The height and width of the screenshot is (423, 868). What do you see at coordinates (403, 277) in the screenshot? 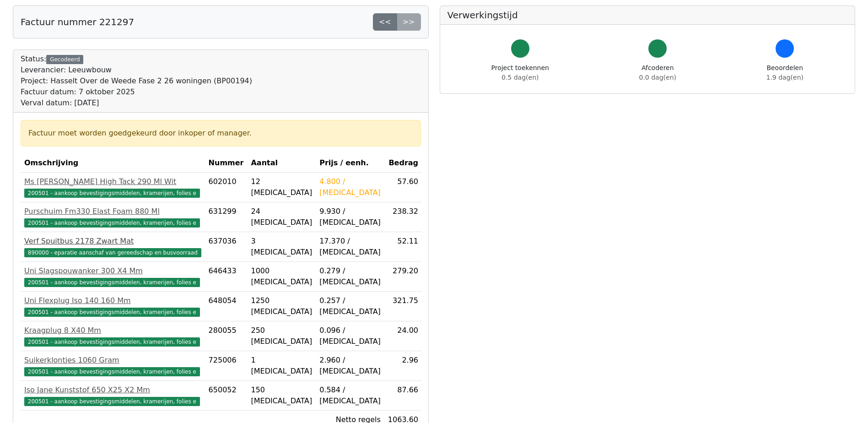
I see `td: 279.20` at bounding box center [403, 277].